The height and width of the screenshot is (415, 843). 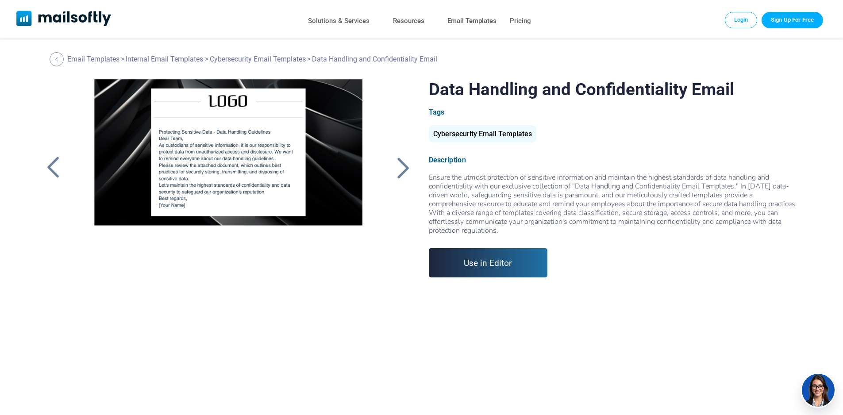 I want to click on div: Tags, so click(x=615, y=112).